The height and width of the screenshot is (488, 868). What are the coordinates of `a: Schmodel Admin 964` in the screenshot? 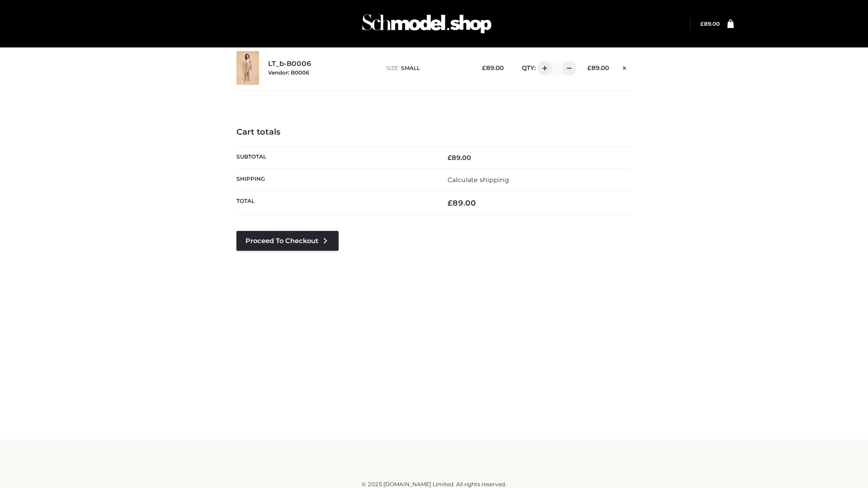 It's located at (427, 23).